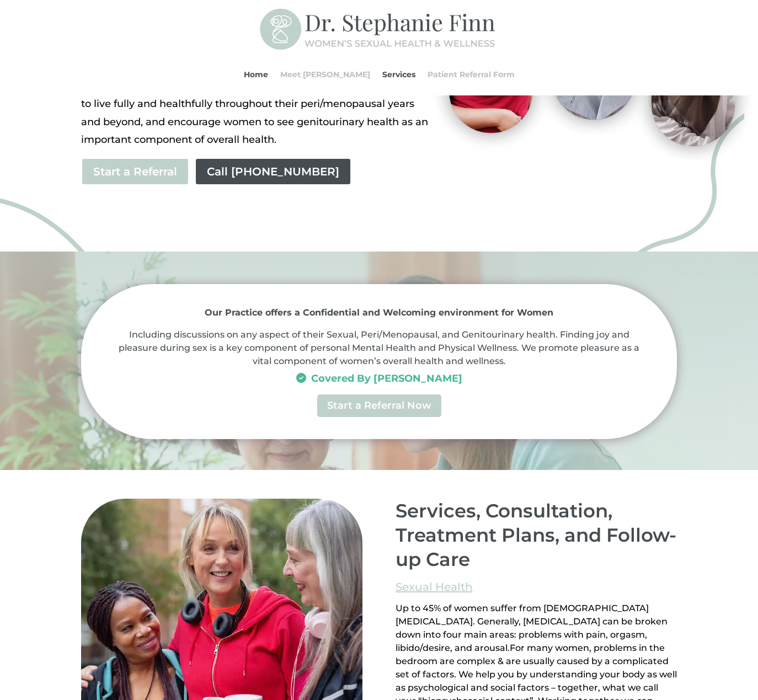 This screenshot has height=700, width=758. I want to click on h2: Services, Consultation, Treatment Plans, and Follow-up Care, so click(536, 538).